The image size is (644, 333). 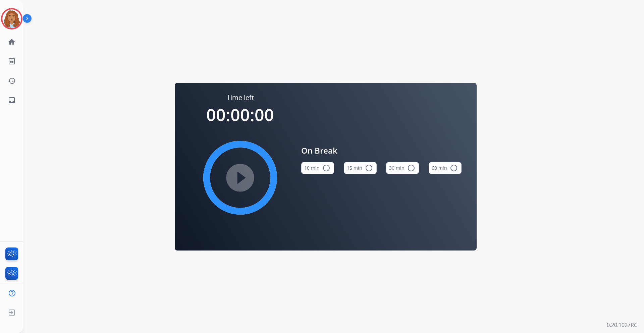 I want to click on mat-icon: history, so click(x=12, y=81).